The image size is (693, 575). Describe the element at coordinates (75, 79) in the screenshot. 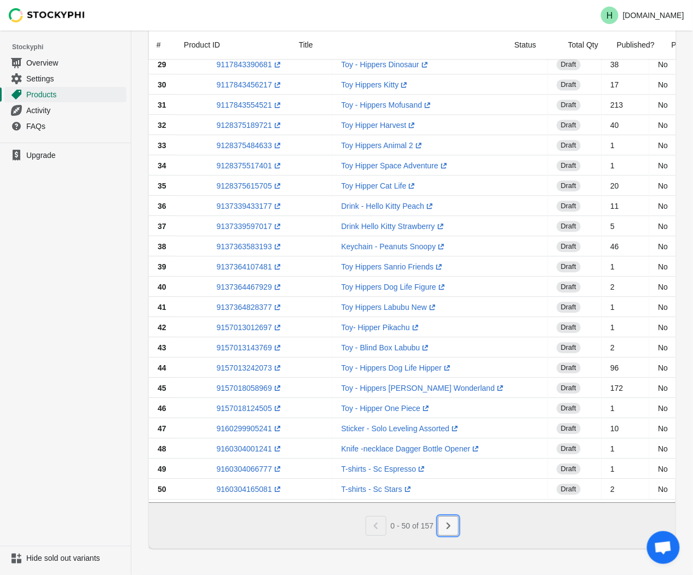

I see `span: Settings` at that location.